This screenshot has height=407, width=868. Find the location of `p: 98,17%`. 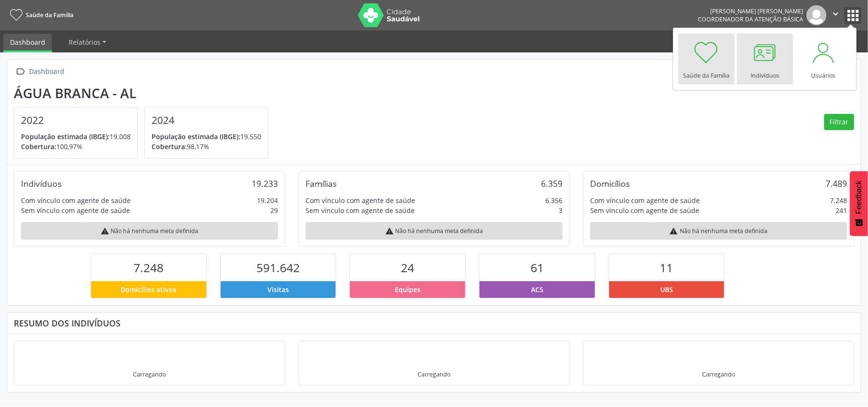

p: 98,17% is located at coordinates (207, 146).